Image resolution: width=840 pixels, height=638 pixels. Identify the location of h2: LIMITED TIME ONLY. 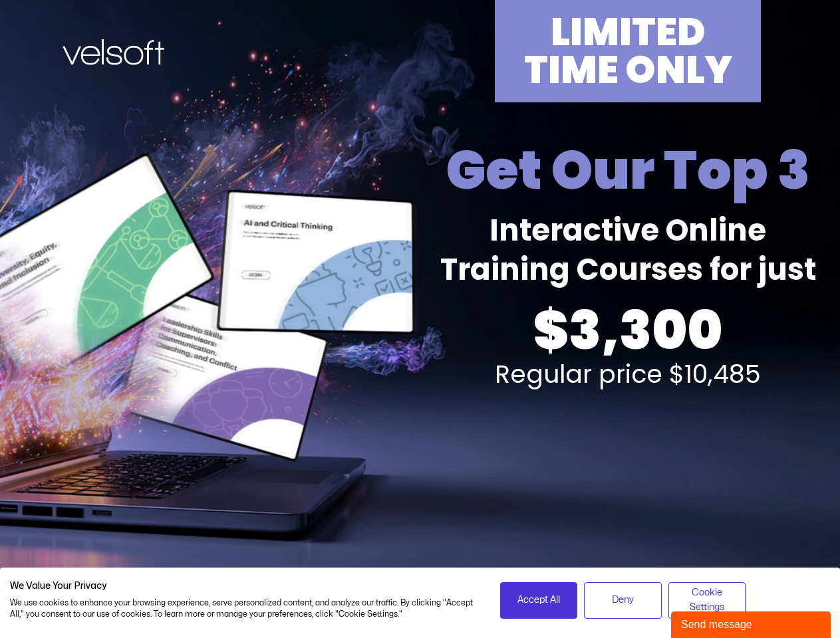
(627, 51).